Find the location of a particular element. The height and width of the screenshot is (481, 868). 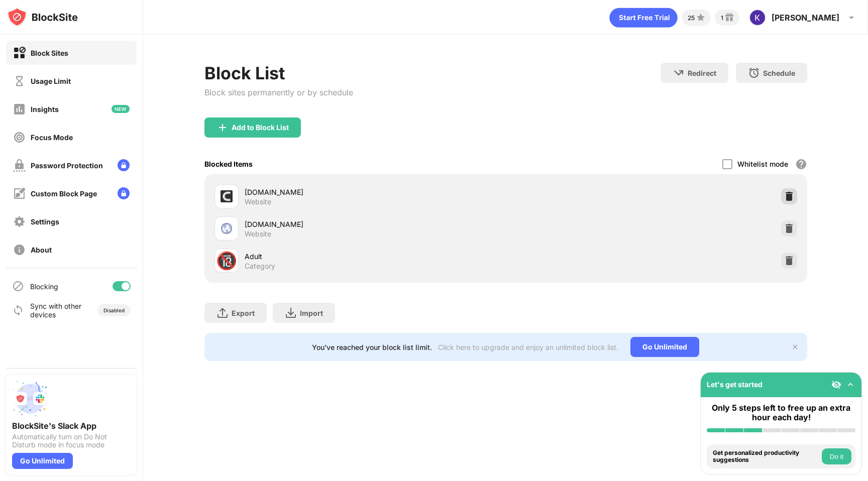

div: 1 is located at coordinates (721, 18).